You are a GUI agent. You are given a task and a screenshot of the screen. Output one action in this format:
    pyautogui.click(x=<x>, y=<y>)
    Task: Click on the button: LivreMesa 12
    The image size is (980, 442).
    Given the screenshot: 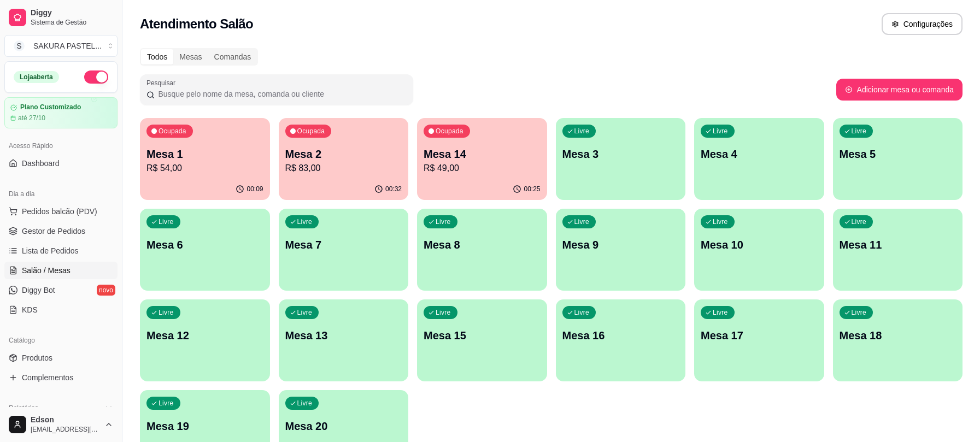 What is the action you would take?
    pyautogui.click(x=205, y=340)
    